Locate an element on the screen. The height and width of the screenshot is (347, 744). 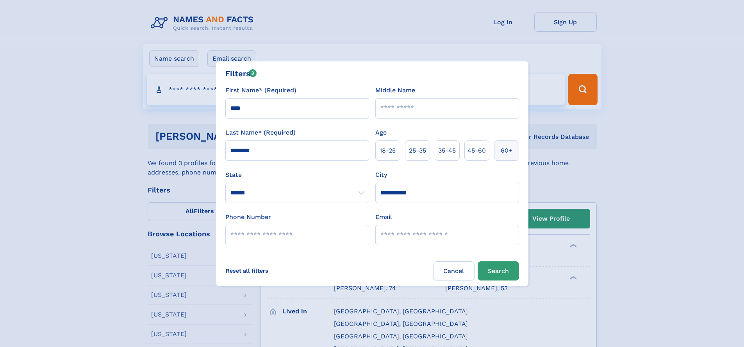
span: 45‑60 is located at coordinates (477, 150).